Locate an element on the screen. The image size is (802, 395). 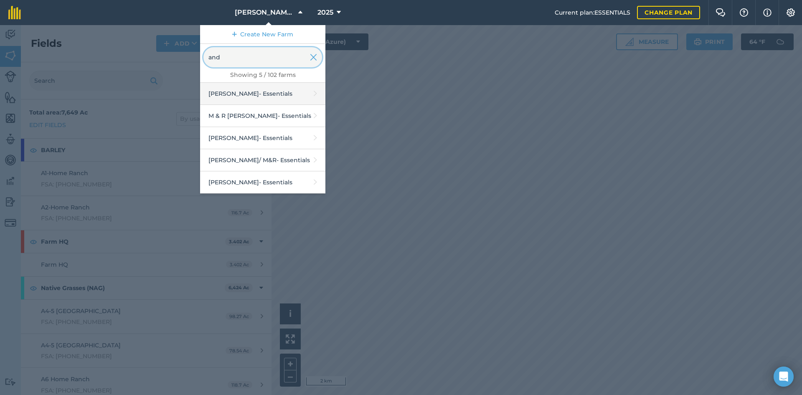
div: Open Intercom Messenger is located at coordinates (784, 376).